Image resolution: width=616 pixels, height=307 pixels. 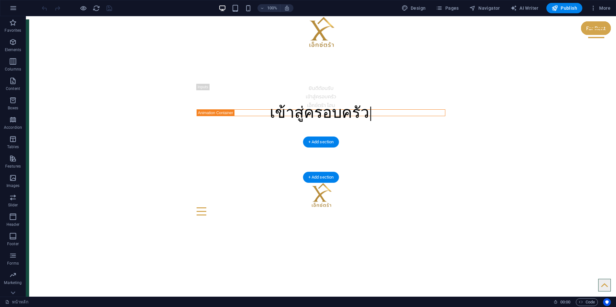 I want to click on span: AI Writer, so click(x=525, y=8).